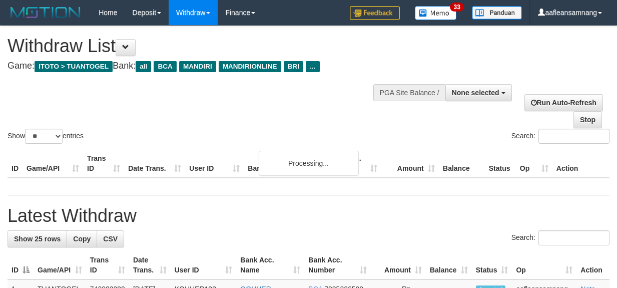  What do you see at coordinates (46, 13) in the screenshot?
I see `img: MOTION_logo.png` at bounding box center [46, 13].